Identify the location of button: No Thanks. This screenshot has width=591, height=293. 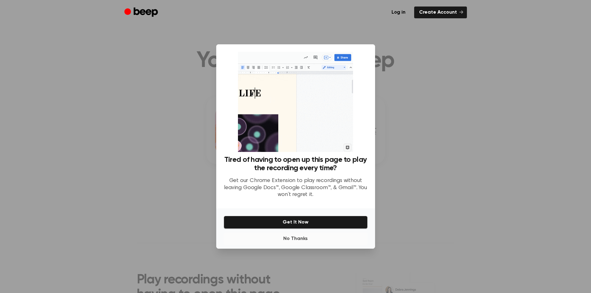
(295, 239).